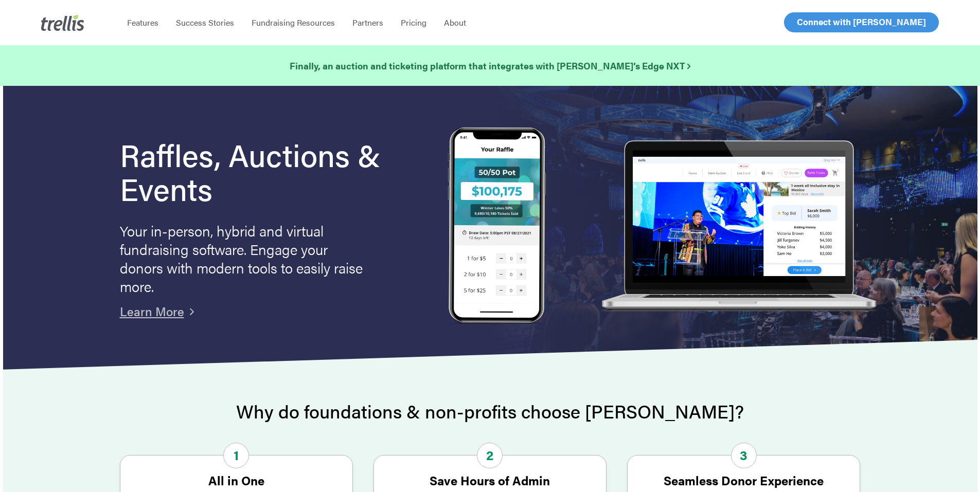  I want to click on span: Fundraising Resources, so click(293, 22).